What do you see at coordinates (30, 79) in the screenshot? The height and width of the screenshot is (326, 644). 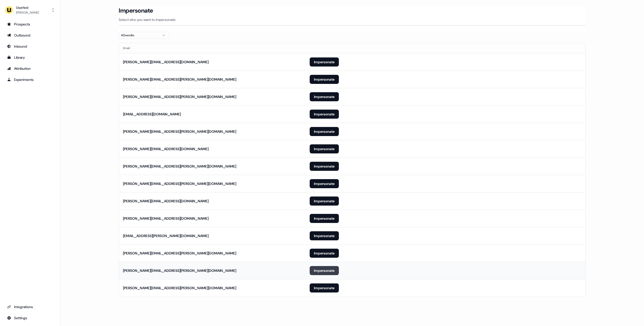 I see `a: Go to experiments` at bounding box center [30, 79].